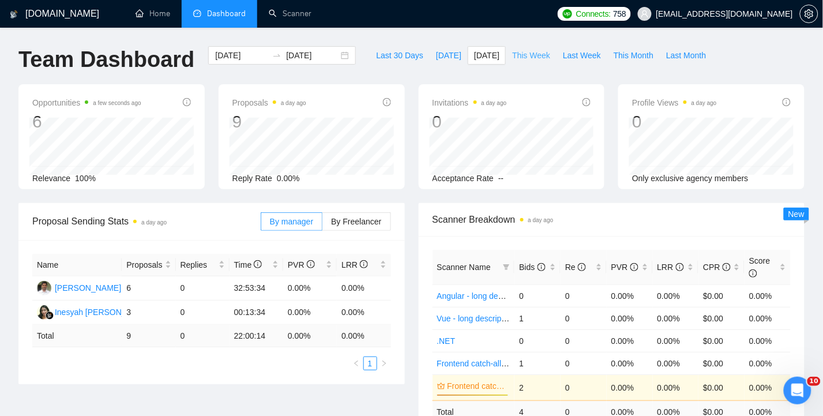 The image size is (823, 416). I want to click on div: 9, so click(269, 122).